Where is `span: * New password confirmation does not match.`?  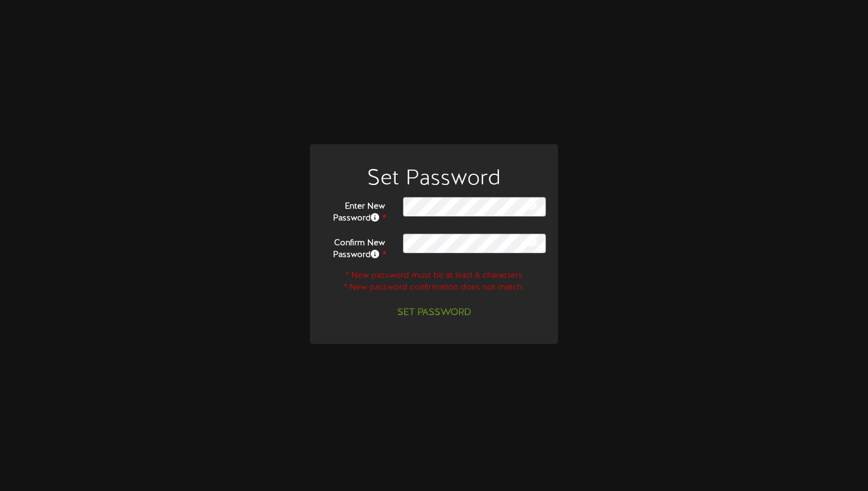
span: * New password confirmation does not match. is located at coordinates (434, 287).